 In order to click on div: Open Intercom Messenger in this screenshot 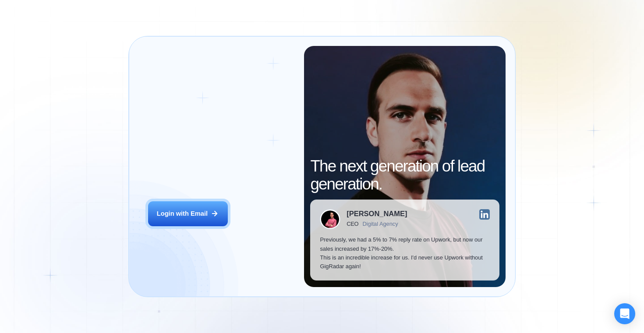, I will do `click(625, 314)`.